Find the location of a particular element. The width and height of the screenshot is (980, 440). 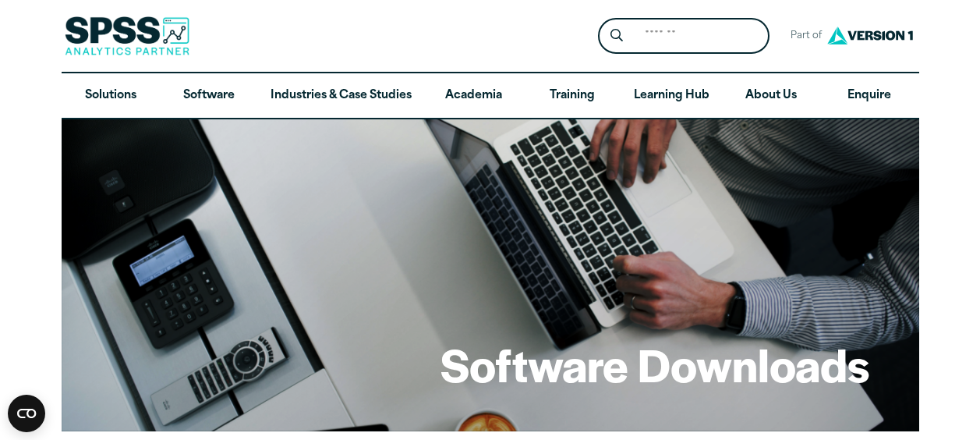

a: About Us is located at coordinates (771, 96).